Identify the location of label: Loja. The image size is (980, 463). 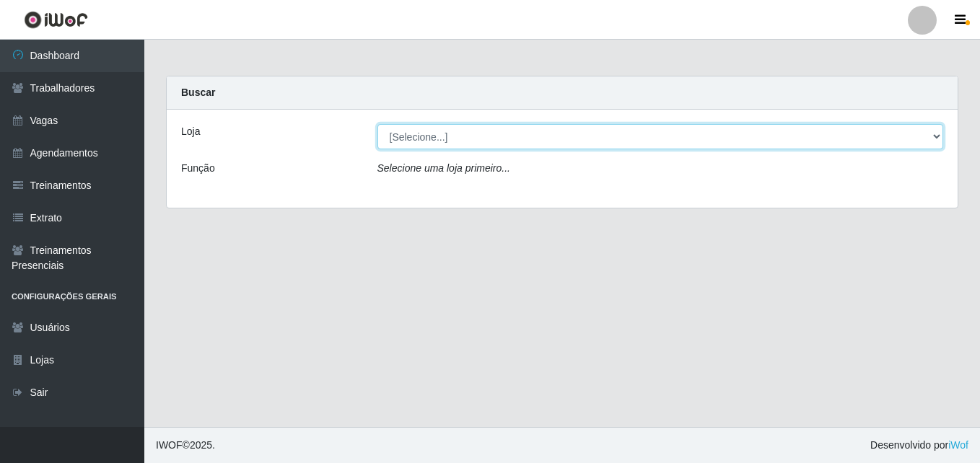
(190, 131).